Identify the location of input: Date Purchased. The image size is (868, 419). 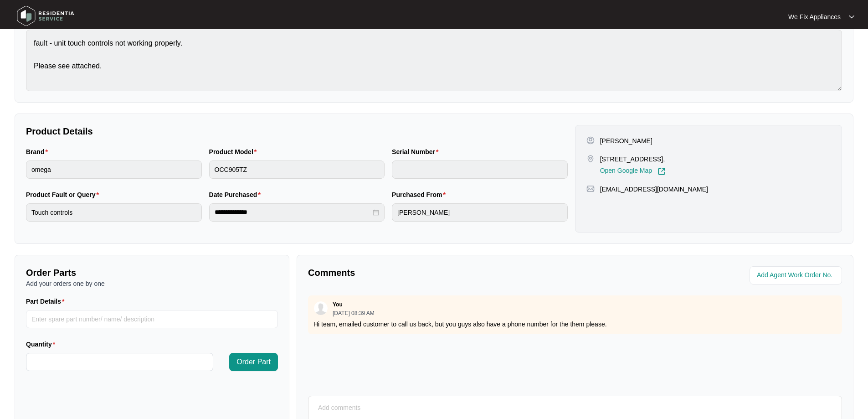
(292, 212).